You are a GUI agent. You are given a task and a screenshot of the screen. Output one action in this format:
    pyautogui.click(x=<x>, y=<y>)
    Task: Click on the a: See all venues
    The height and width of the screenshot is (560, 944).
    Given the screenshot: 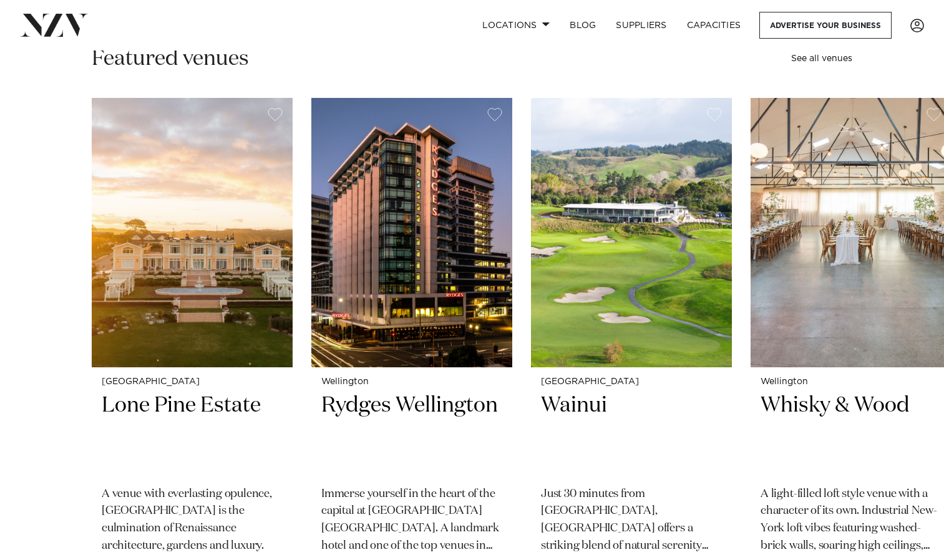 What is the action you would take?
    pyautogui.click(x=822, y=58)
    